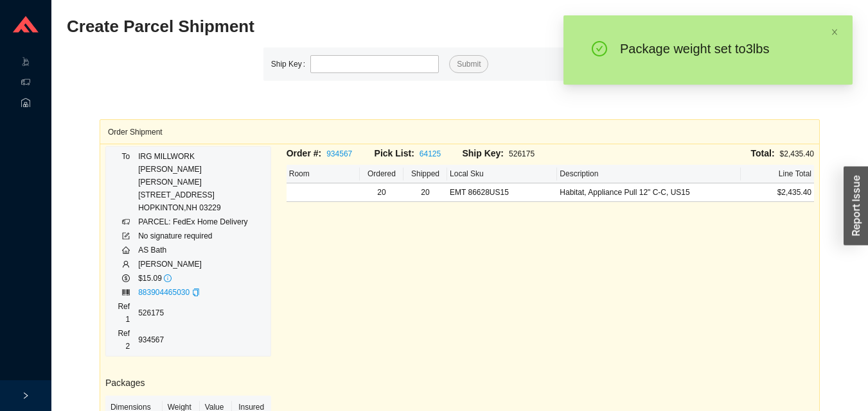 This screenshot has height=411, width=868. What do you see at coordinates (126, 250) in the screenshot?
I see `span: home` at bounding box center [126, 250].